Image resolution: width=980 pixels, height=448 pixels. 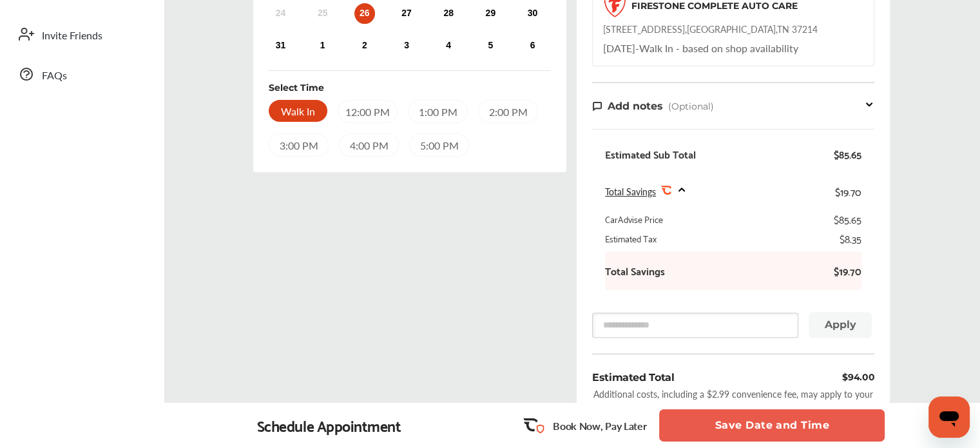 What do you see at coordinates (690, 106) in the screenshot?
I see `span: (Optional)` at bounding box center [690, 106].